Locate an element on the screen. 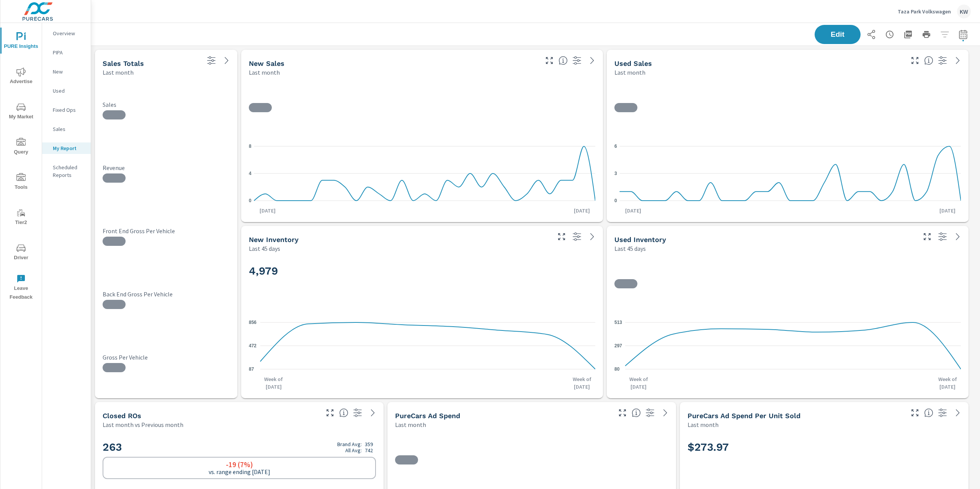 The image size is (980, 489). div: New is located at coordinates (66, 72).